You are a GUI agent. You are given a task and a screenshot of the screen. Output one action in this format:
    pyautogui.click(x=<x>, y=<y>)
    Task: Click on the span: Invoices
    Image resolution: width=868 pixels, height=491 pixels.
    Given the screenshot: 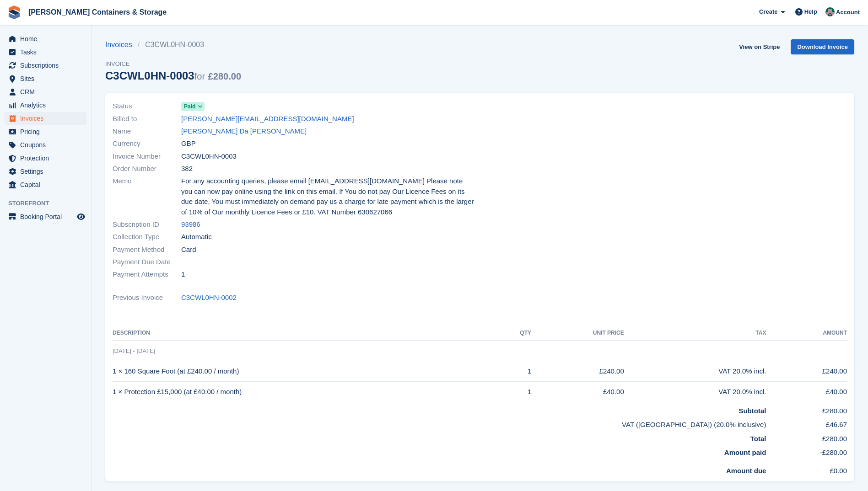 What is the action you would take?
    pyautogui.click(x=47, y=118)
    